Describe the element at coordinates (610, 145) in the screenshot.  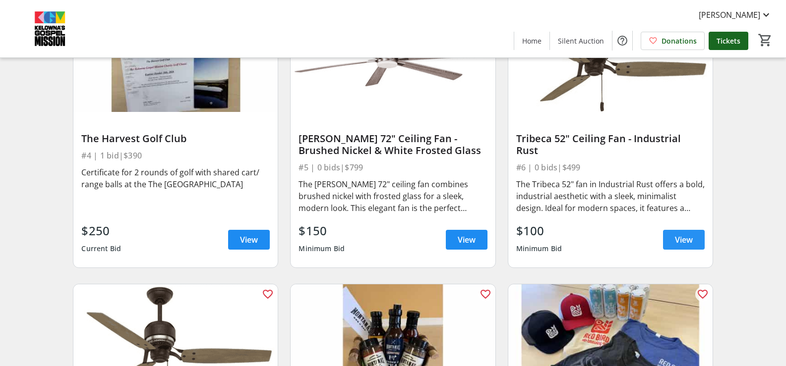
I see `div: Tribeca 52" Ceiling Fan - Industrial Rust` at that location.